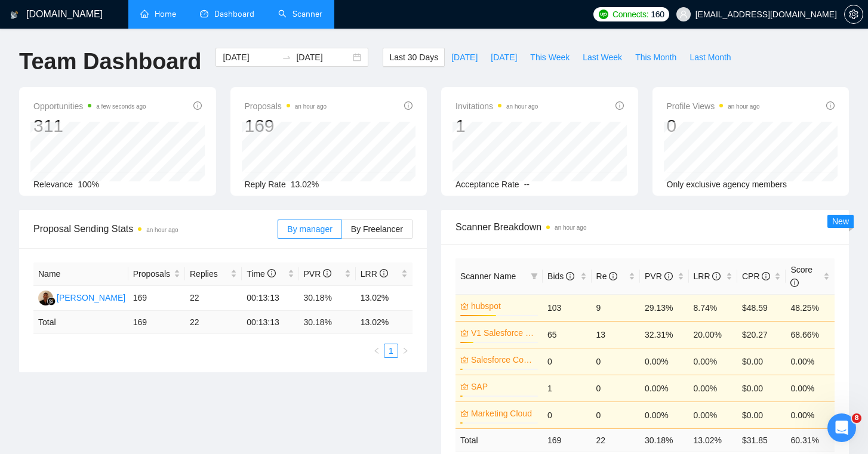 The width and height of the screenshot is (868, 454). I want to click on span: setting, so click(854, 14).